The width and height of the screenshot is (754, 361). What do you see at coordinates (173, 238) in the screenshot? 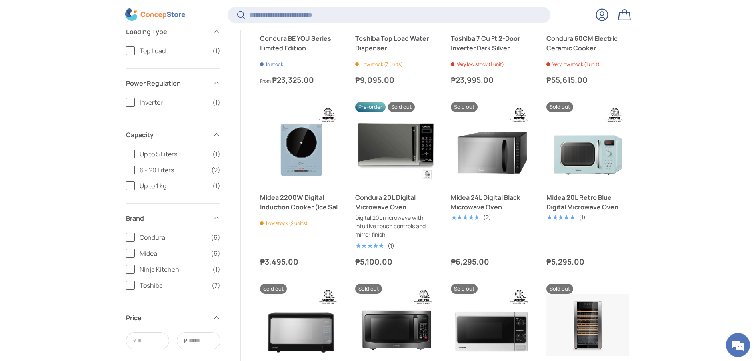
I see `span: Condura` at bounding box center [173, 238].